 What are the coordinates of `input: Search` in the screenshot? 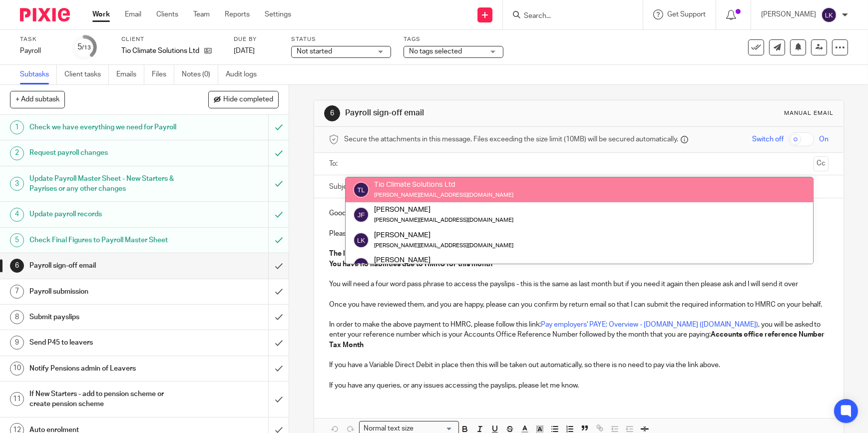 It's located at (567, 16).